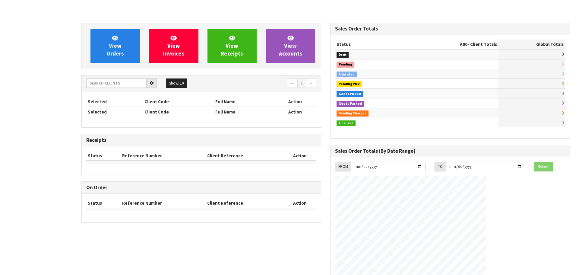 Image resolution: width=579 pixels, height=275 pixels. I want to click on nav: Page navigation, so click(261, 84).